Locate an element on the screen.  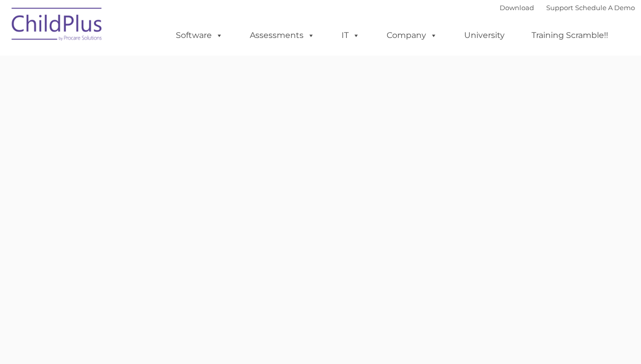
a: Assessments is located at coordinates (282, 36).